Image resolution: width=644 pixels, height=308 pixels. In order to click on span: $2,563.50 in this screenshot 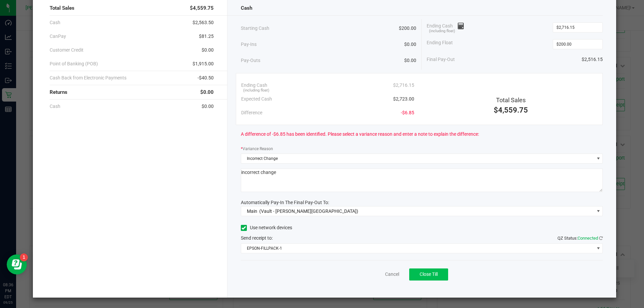, I will do `click(203, 22)`.